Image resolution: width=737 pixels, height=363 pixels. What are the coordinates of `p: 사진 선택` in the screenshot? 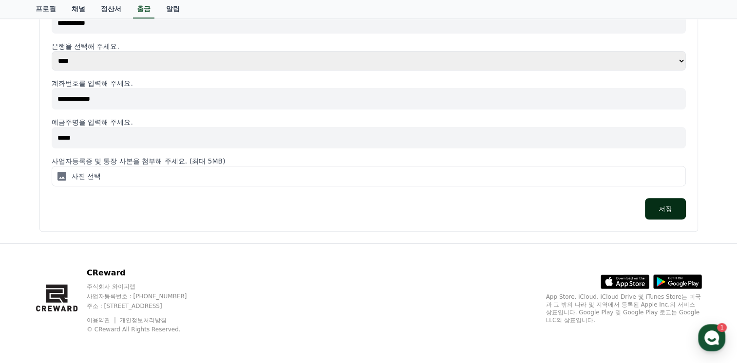 It's located at (86, 176).